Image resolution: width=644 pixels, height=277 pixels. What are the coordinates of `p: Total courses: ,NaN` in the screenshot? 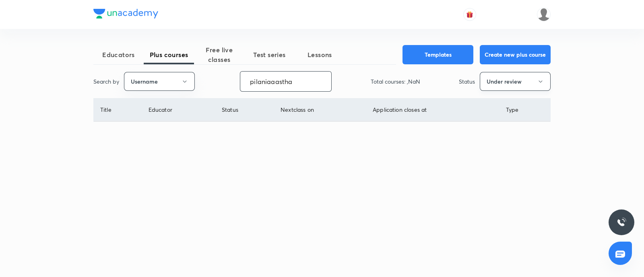 It's located at (395, 81).